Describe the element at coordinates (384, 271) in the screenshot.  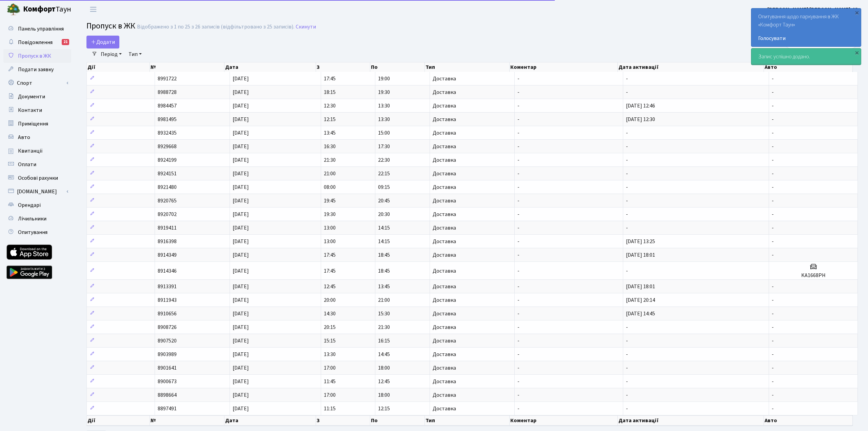
I see `span: 18:45` at that location.